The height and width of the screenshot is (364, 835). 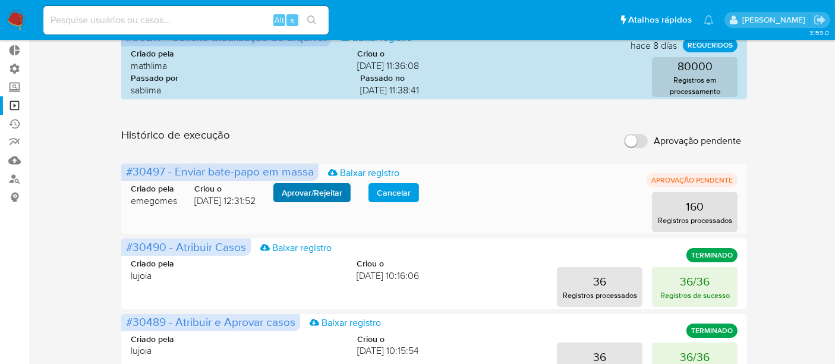 What do you see at coordinates (293, 20) in the screenshot?
I see `span: s` at bounding box center [293, 20].